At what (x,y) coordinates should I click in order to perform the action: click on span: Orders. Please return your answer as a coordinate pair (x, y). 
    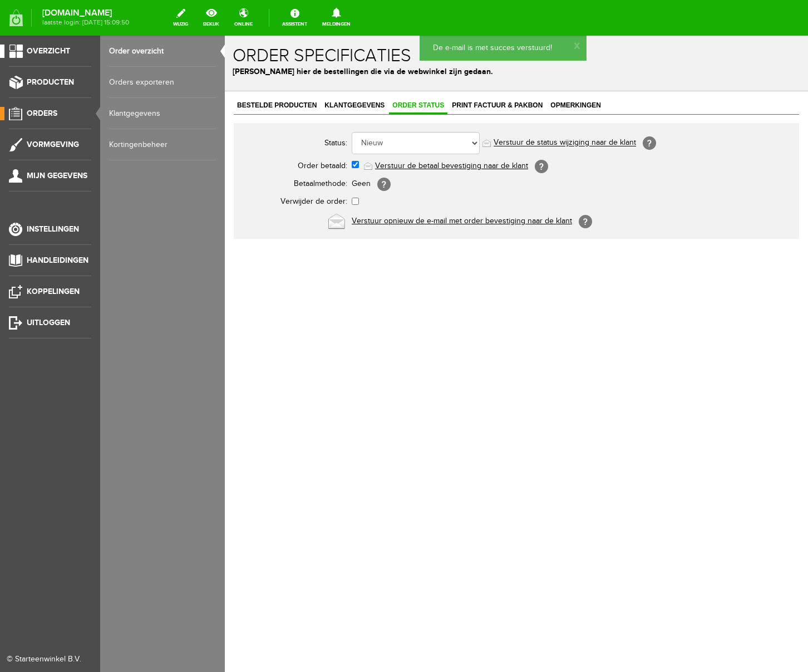
    Looking at the image, I should click on (42, 113).